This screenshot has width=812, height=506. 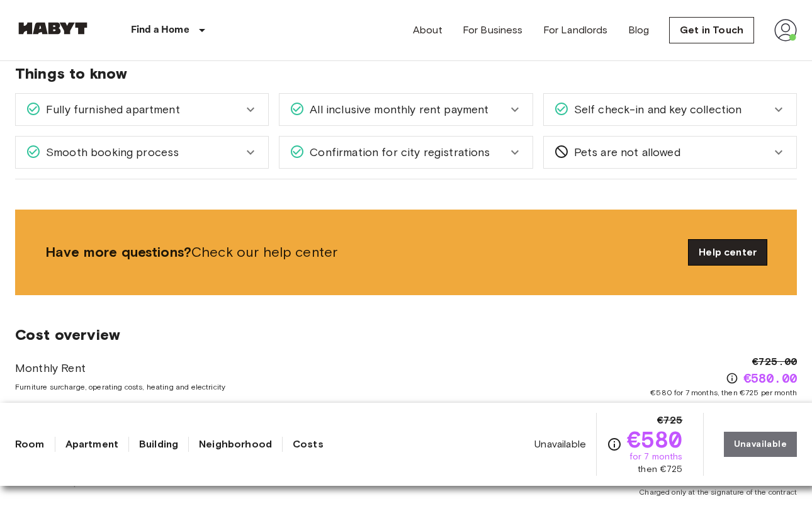 I want to click on span: Cost overview, so click(x=406, y=335).